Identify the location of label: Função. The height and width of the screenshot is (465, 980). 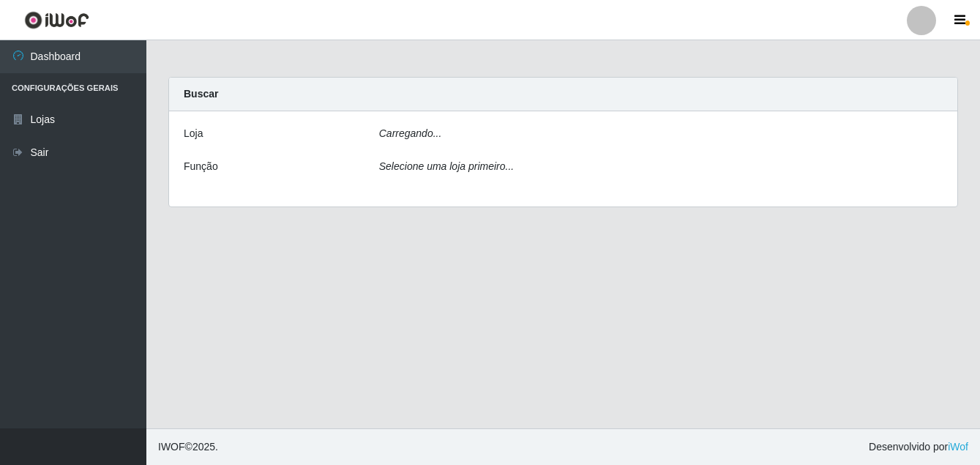
(200, 166).